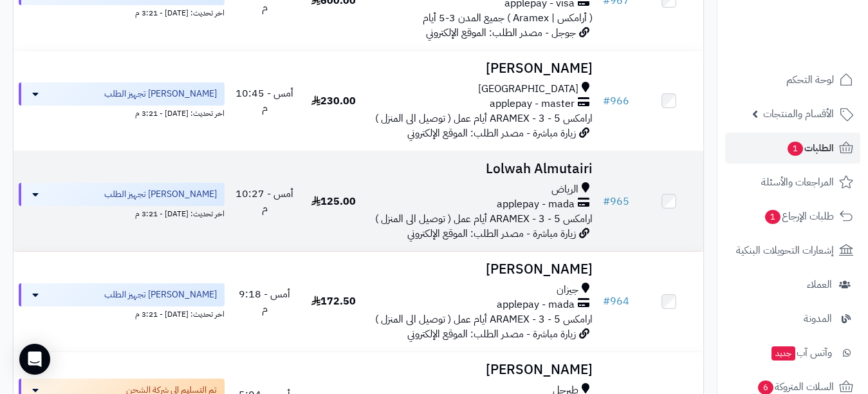 This screenshot has width=868, height=394. Describe the element at coordinates (798, 216) in the screenshot. I see `span: طلبات الإرجاع` at that location.